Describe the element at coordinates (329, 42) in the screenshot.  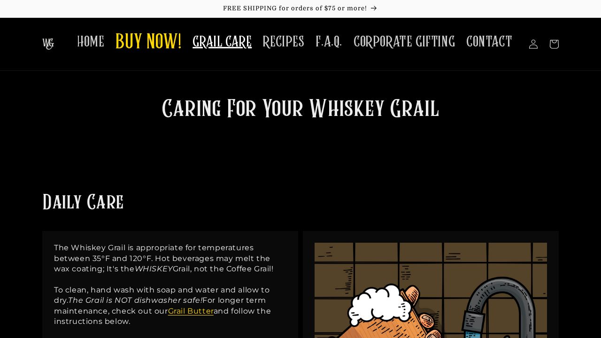
I see `span: F.A.Q.` at that location.